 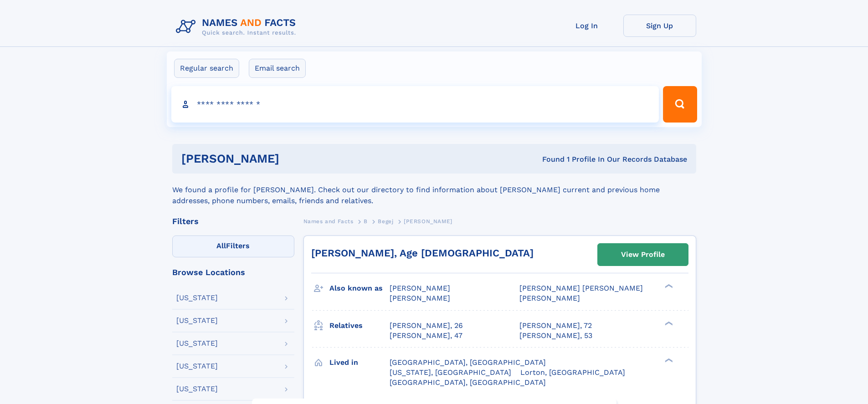 I want to click on input: search input, so click(x=415, y=104).